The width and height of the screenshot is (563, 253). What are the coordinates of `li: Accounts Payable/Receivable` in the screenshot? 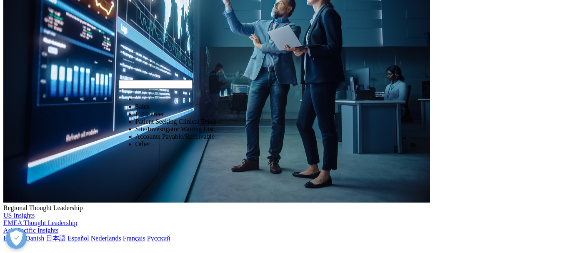 It's located at (176, 137).